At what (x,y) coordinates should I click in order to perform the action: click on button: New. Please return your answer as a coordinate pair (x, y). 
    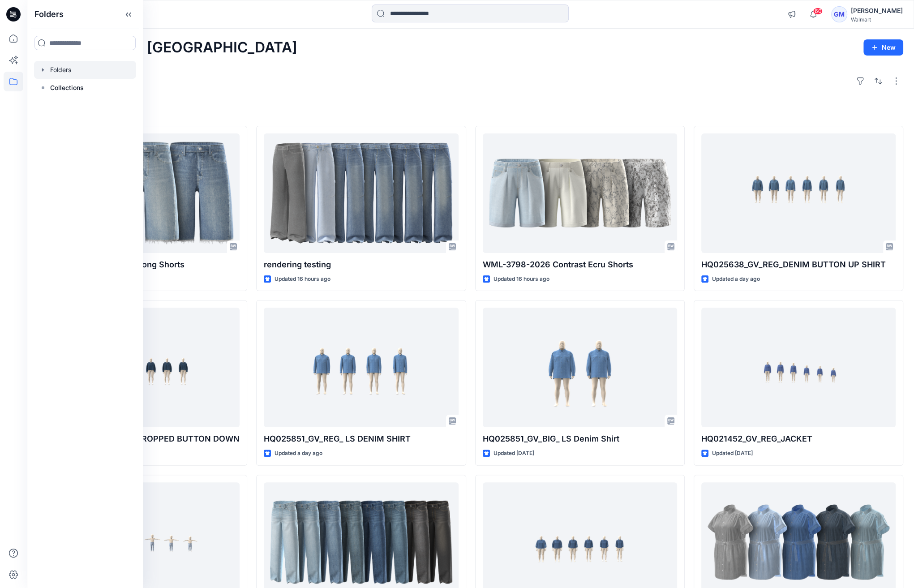
    Looking at the image, I should click on (883, 48).